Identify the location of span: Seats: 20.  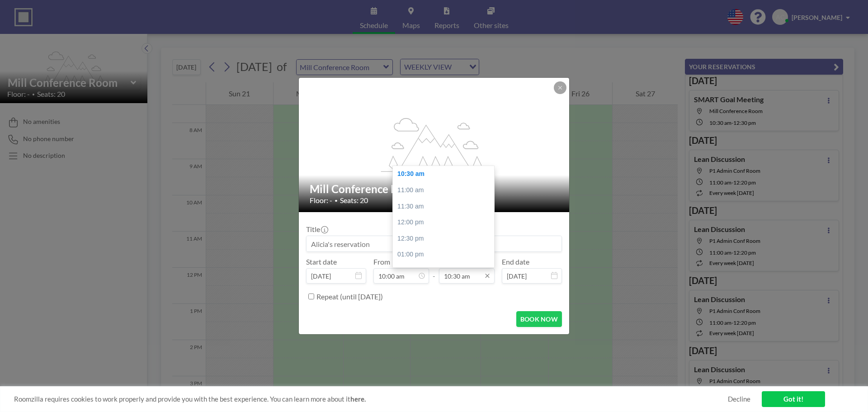
(354, 200).